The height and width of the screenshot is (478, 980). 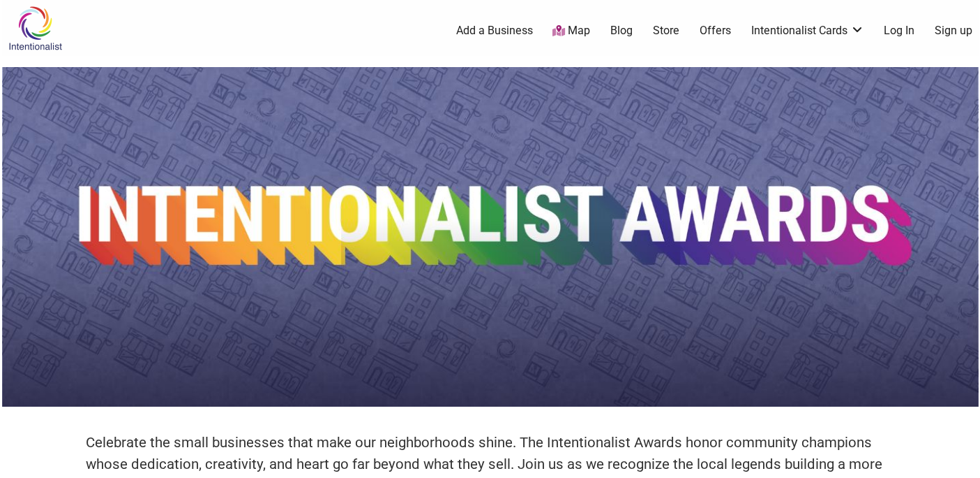 I want to click on a: Intentionalist Cards, so click(x=808, y=31).